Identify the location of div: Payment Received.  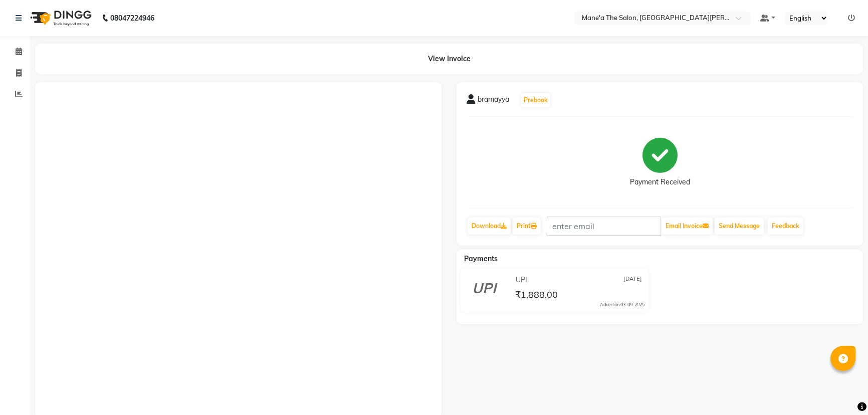
(660, 182).